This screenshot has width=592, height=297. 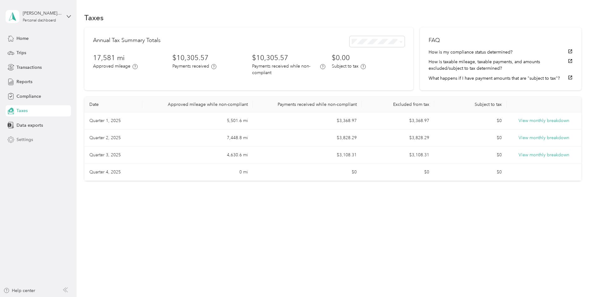 What do you see at coordinates (398, 105) in the screenshot?
I see `th: Excluded from tax` at bounding box center [398, 105].